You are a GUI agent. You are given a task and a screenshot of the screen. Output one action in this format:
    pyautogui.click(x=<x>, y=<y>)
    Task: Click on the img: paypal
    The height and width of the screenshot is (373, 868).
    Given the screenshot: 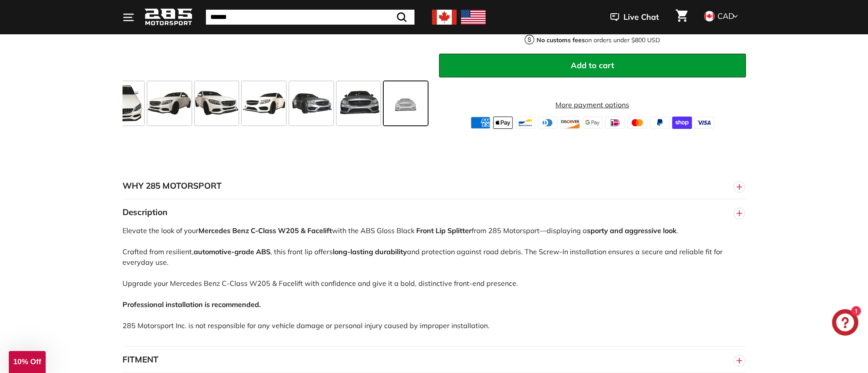 What is the action you would take?
    pyautogui.click(x=659, y=123)
    